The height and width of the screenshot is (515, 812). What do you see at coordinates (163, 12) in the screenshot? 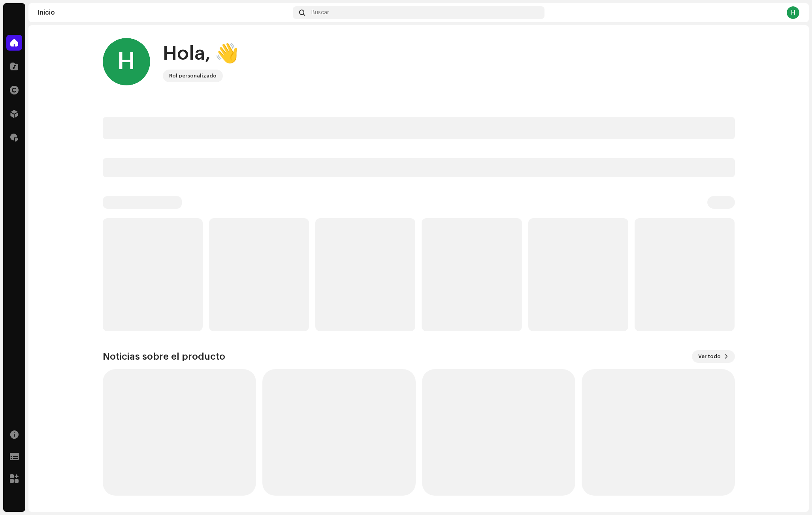
I see `div: Inicio` at bounding box center [163, 12].